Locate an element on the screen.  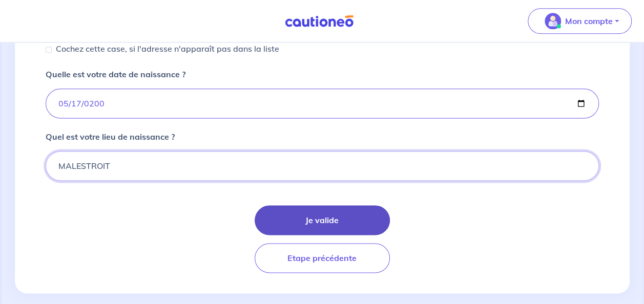
p: Quelle est votre date de naissance ? is located at coordinates (115, 74).